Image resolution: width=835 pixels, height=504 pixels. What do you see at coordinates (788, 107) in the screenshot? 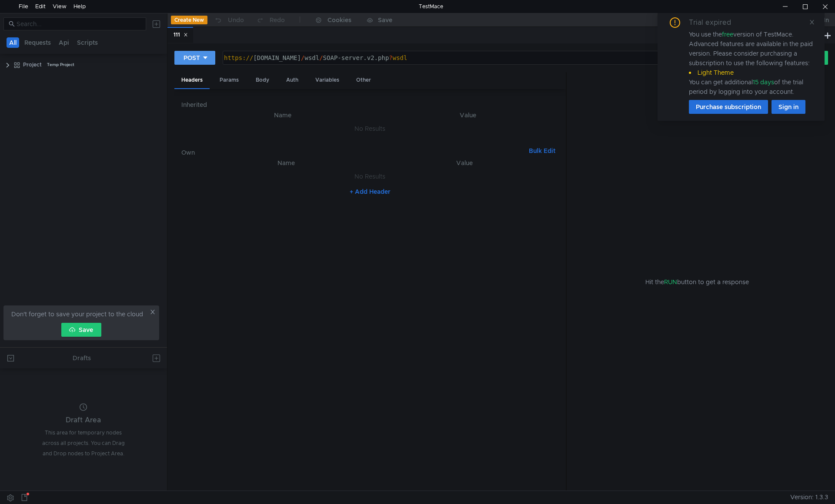
I see `button: Sign in` at bounding box center [788, 107].